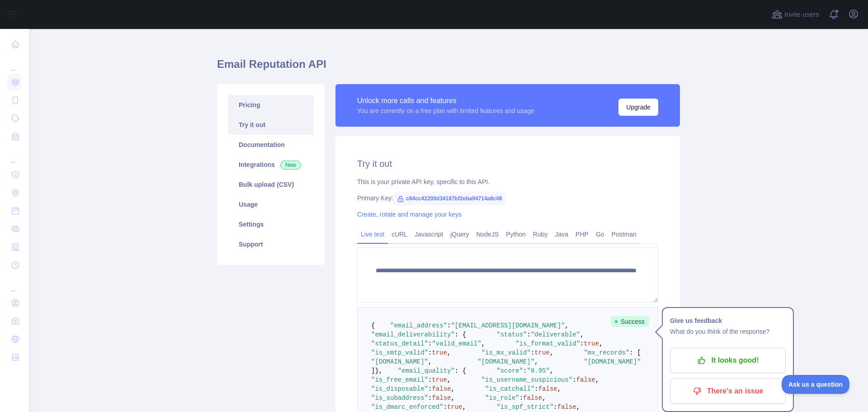 This screenshot has width=868, height=412. I want to click on p: What do you think of the response?, so click(728, 331).